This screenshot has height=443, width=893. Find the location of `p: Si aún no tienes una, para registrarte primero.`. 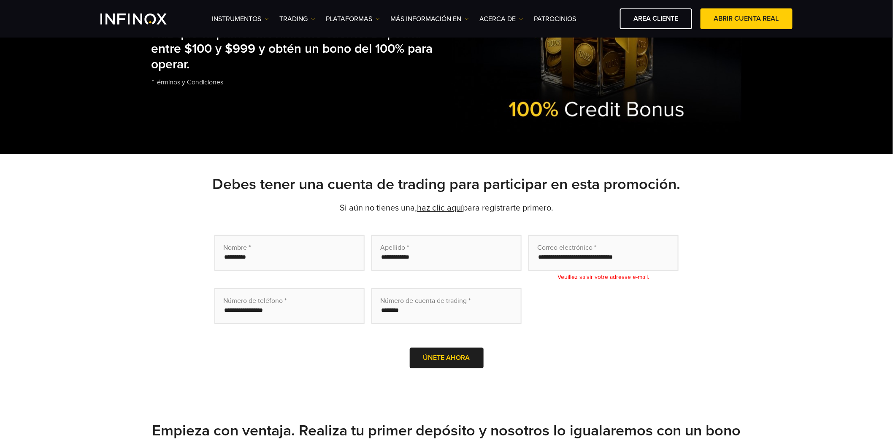

p: Si aún no tienes una, para registrarte primero. is located at coordinates (446, 208).